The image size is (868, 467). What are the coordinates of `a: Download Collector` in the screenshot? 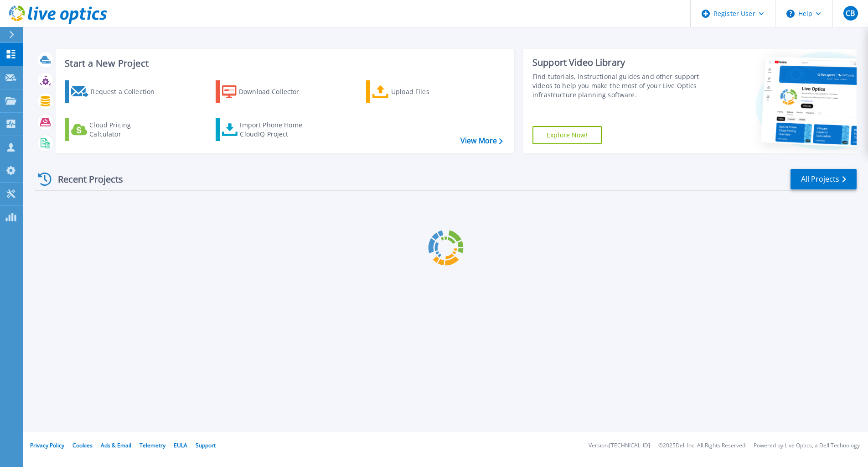 It's located at (266, 92).